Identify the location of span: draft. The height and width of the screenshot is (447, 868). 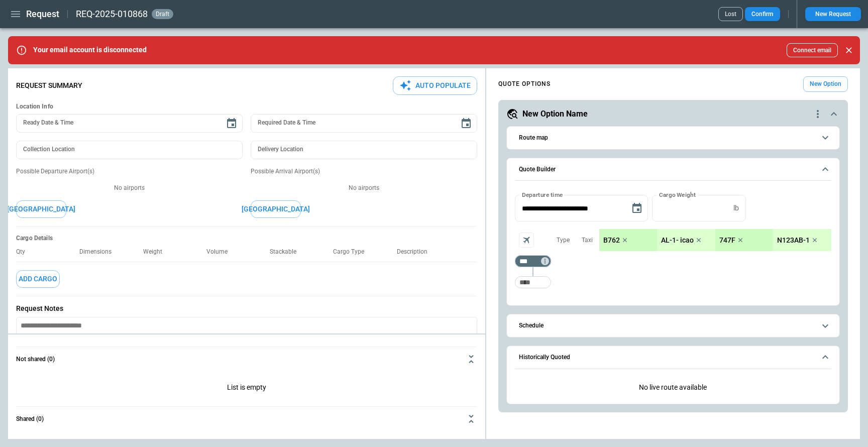
(162, 14).